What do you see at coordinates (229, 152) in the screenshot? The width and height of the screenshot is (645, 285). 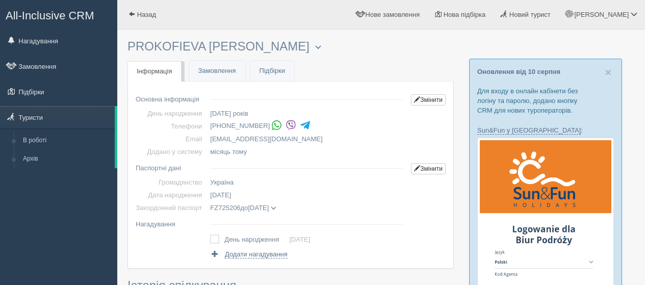 I see `span: місяць тому` at bounding box center [229, 152].